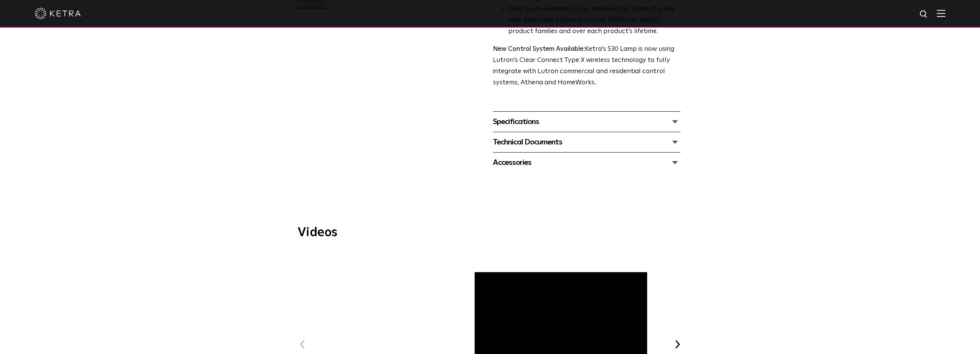  What do you see at coordinates (587, 163) in the screenshot?
I see `div: Accessories` at bounding box center [587, 163].